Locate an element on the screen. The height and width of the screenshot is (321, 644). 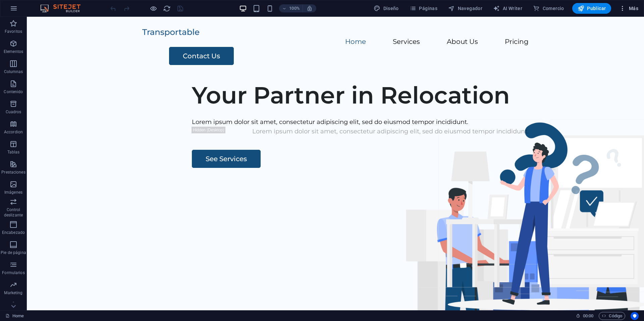
button: Páginas is located at coordinates (423, 8).